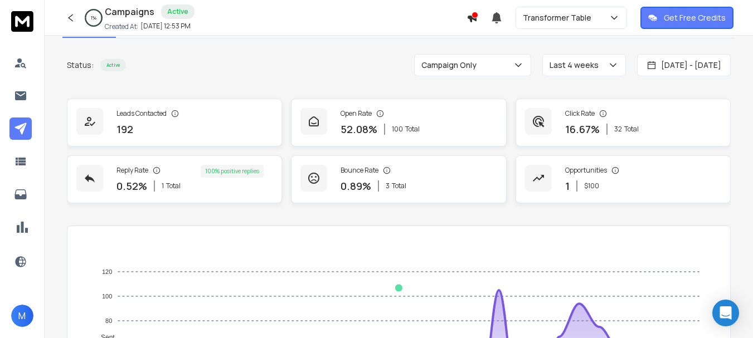  I want to click on p: 0.89 %, so click(355, 186).